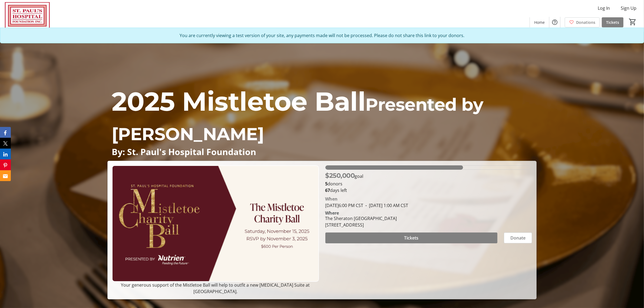 The height and width of the screenshot is (308, 644). I want to click on span: 2025 Mistletoe Ball, so click(238, 101).